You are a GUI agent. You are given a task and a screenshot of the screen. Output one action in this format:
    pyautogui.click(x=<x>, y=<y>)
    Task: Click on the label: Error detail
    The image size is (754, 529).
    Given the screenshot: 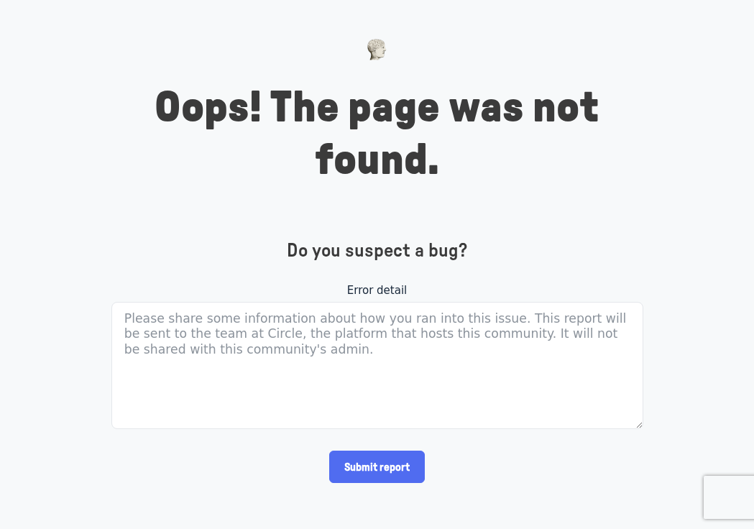 What is the action you would take?
    pyautogui.click(x=378, y=291)
    